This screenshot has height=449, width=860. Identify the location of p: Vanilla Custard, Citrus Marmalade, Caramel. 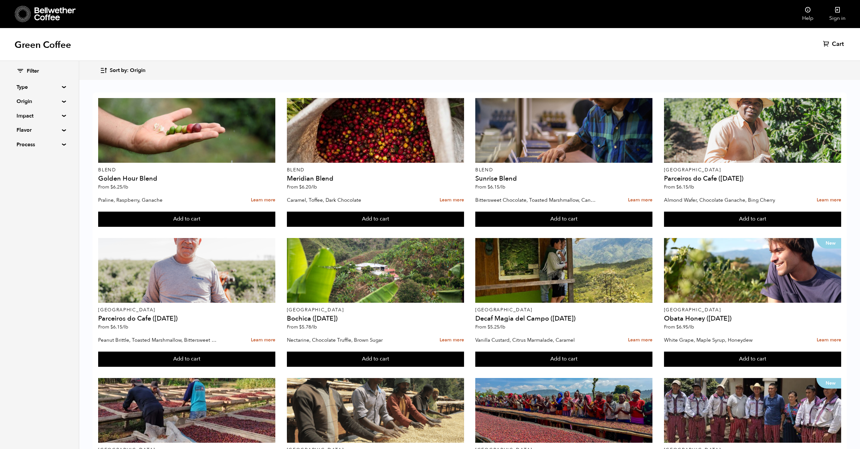
(535, 340).